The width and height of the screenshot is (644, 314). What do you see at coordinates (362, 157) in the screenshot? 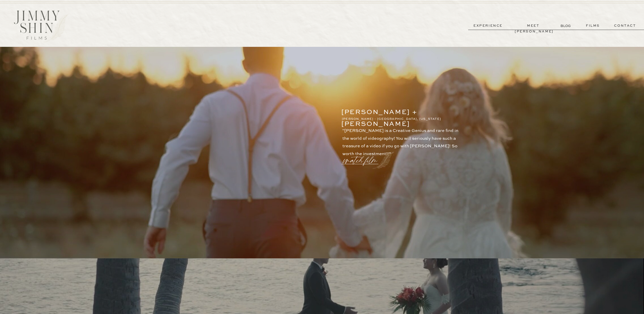
I see `a: watch film` at bounding box center [362, 157].